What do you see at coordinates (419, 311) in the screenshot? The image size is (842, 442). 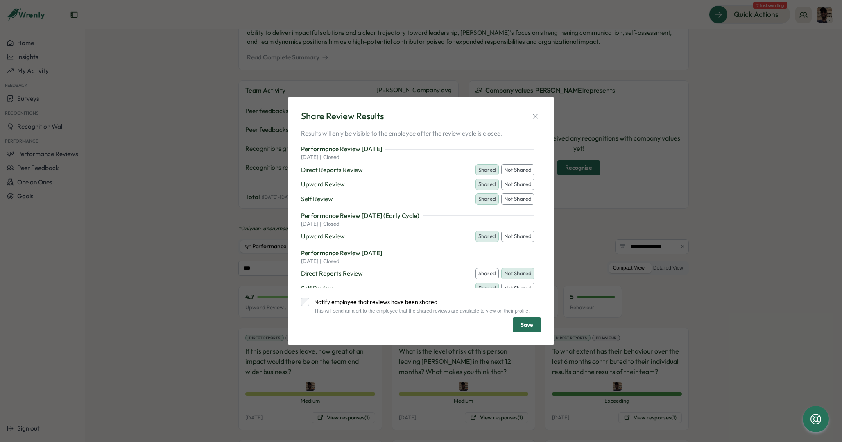 I see `div: This will send an alert to the employee that the shared reviews are available to view on their pr...` at bounding box center [419, 311].